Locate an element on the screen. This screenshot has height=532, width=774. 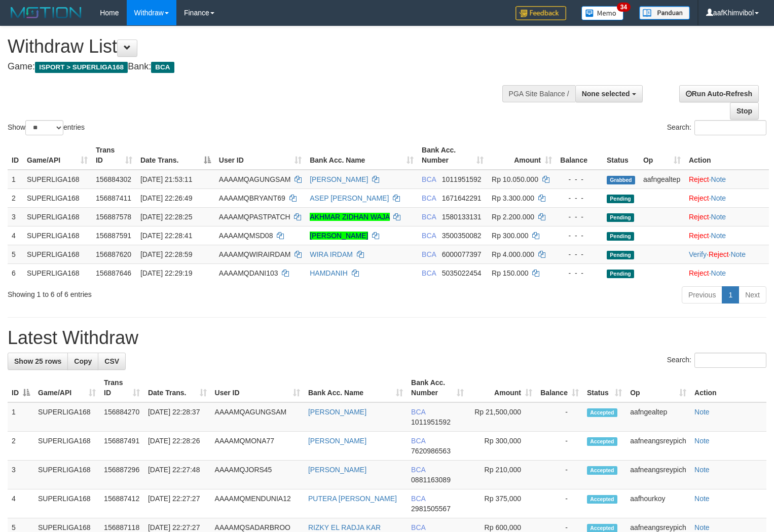
a: Next is located at coordinates (752, 295).